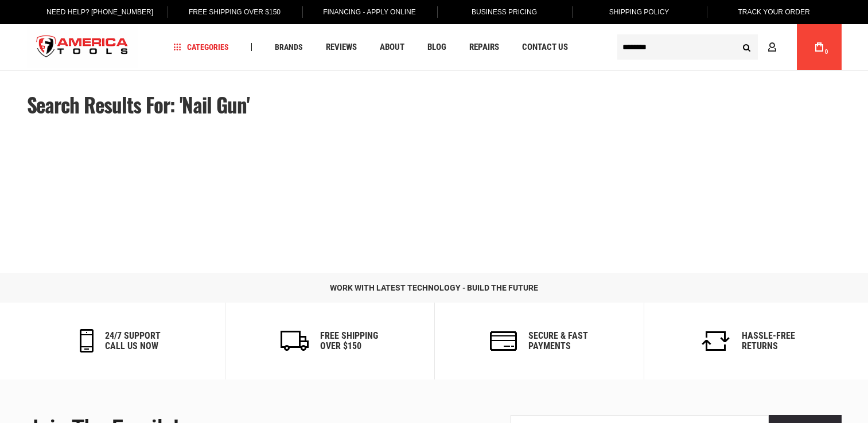  What do you see at coordinates (392, 47) in the screenshot?
I see `a: About` at bounding box center [392, 47].